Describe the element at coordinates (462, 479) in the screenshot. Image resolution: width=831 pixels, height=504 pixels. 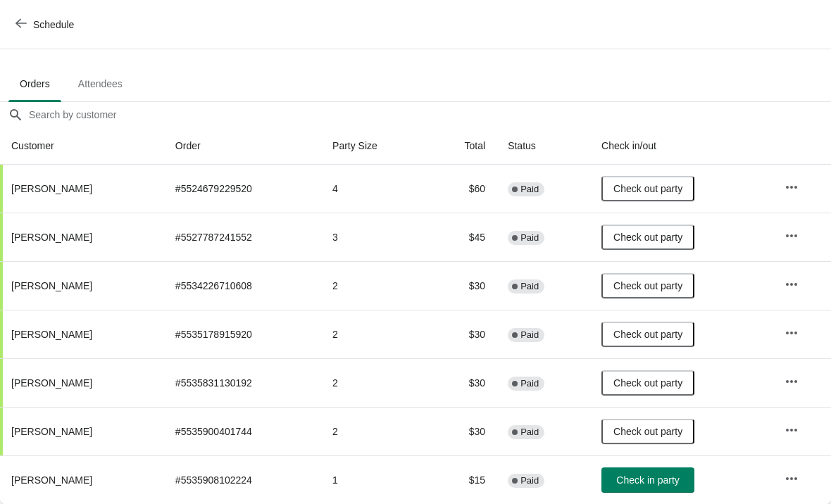
I see `td: $15` at that location.